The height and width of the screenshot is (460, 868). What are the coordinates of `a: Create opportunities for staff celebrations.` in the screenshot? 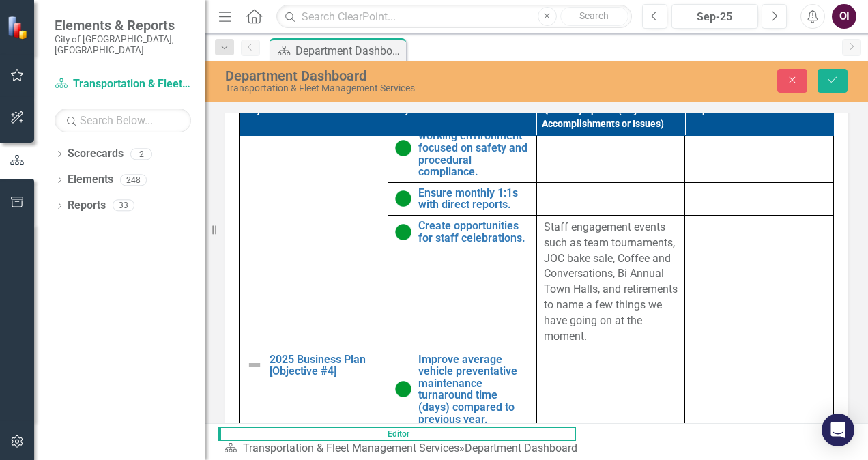 It's located at (473, 232).